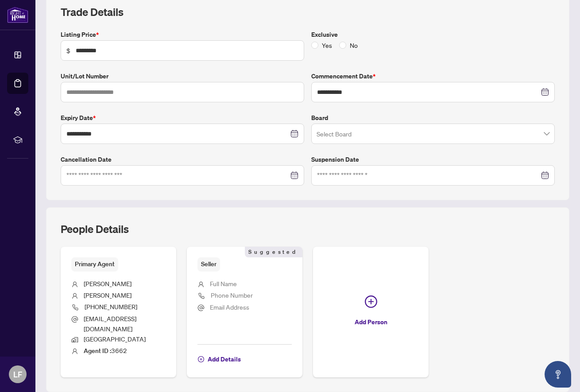 Image resolution: width=580 pixels, height=392 pixels. Describe the element at coordinates (18, 374) in the screenshot. I see `span: LF` at that location.